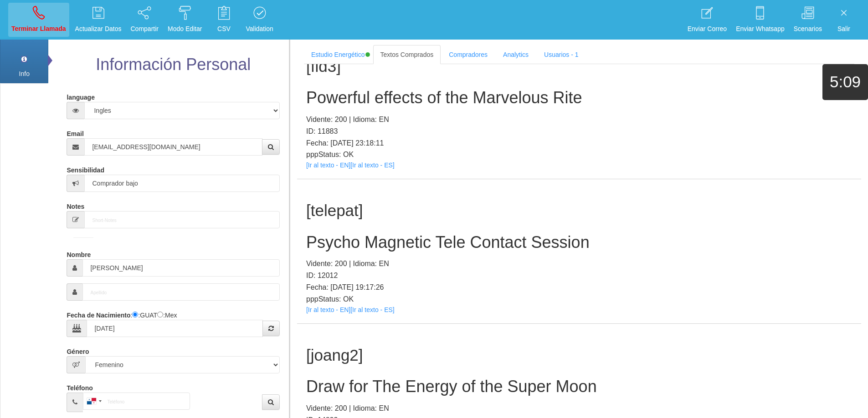  What do you see at coordinates (182, 183) in the screenshot?
I see `input: Sensibilidad` at bounding box center [182, 183].